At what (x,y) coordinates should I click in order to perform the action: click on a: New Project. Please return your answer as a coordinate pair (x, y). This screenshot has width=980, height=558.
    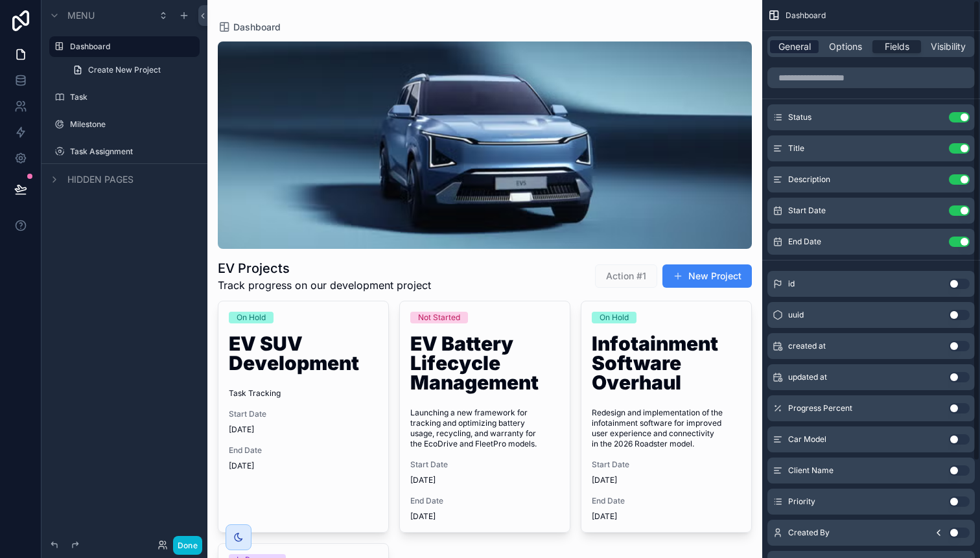
    Looking at the image, I should click on (707, 276).